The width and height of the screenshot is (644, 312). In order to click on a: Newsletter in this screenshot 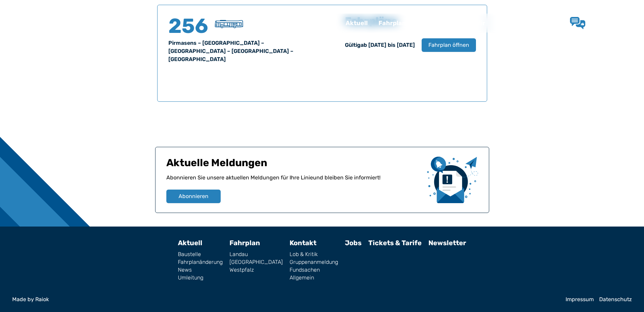, I will do `click(447, 243)`.